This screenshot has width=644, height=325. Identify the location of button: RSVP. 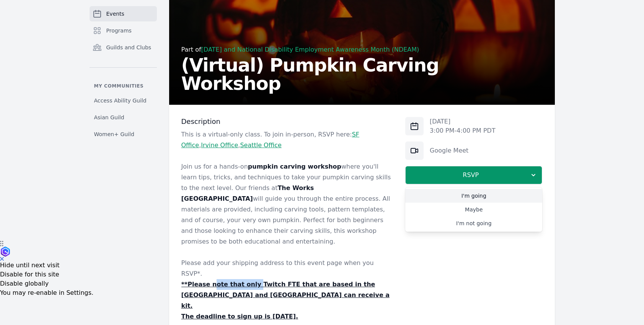
(474, 175).